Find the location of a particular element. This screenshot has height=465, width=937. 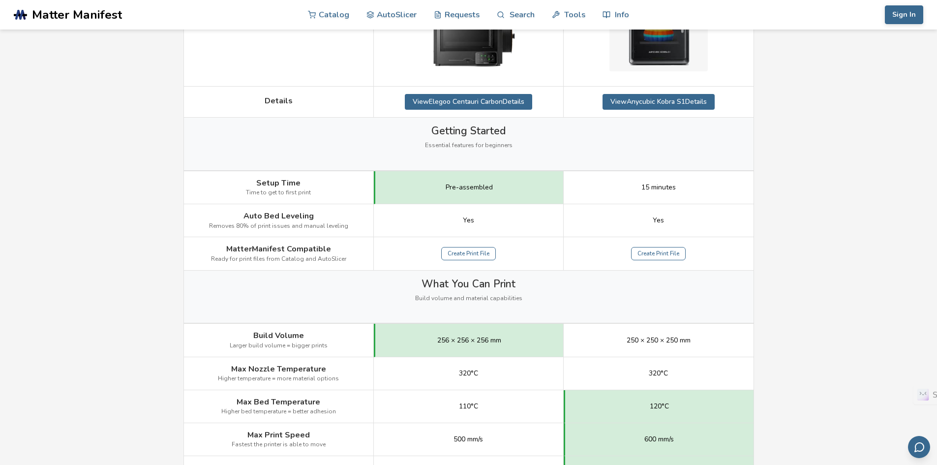

span: Removes 80% of print issues and manual leveling is located at coordinates (278, 226).